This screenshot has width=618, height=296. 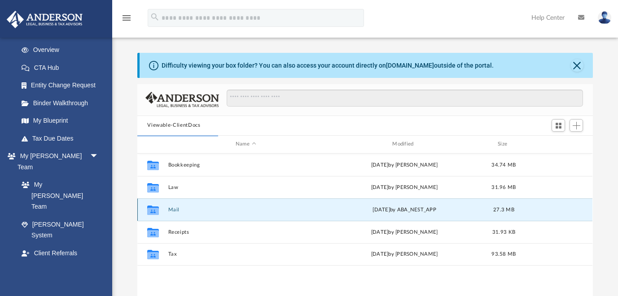 What do you see at coordinates (126, 20) in the screenshot?
I see `a: menu` at bounding box center [126, 20].